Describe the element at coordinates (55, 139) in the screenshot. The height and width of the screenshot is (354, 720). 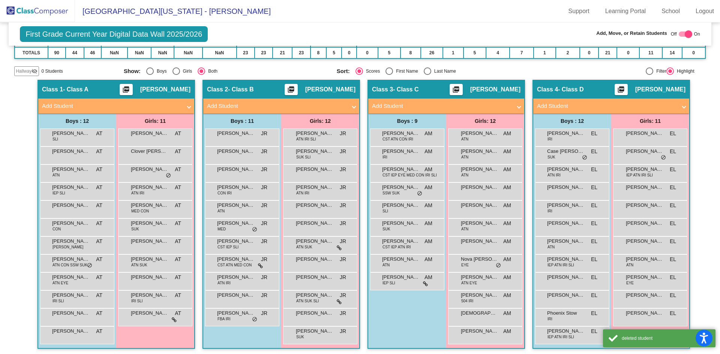
I see `span: SLI` at that location.